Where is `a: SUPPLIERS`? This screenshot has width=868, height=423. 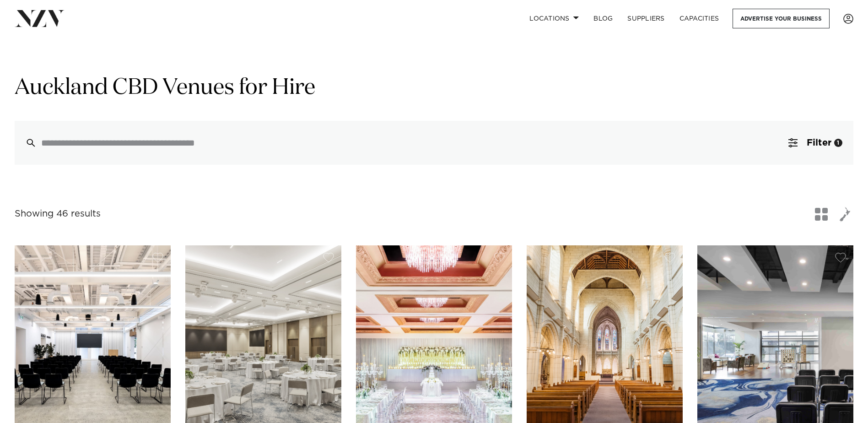 a: SUPPLIERS is located at coordinates (646, 19).